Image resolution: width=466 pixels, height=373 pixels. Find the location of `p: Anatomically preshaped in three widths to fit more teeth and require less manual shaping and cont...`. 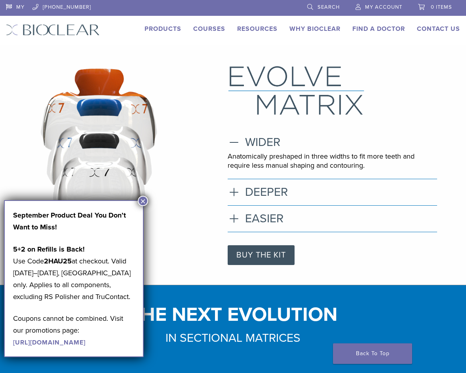

p: Anatomically preshaped in three widths to fit more teeth and require less manual shaping and cont... is located at coordinates (333, 161).